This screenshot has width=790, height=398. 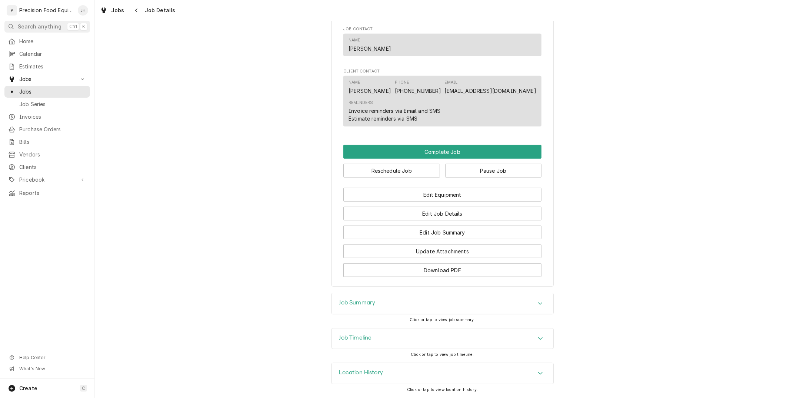 What do you see at coordinates (47, 358) in the screenshot?
I see `a: Go to Help Center` at bounding box center [47, 358].